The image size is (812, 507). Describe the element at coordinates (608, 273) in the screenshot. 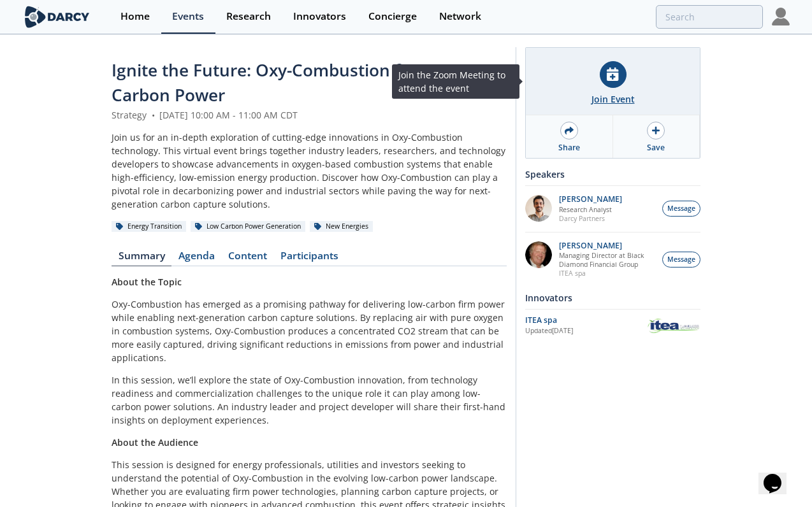

I see `p: ITEA spa` at that location.